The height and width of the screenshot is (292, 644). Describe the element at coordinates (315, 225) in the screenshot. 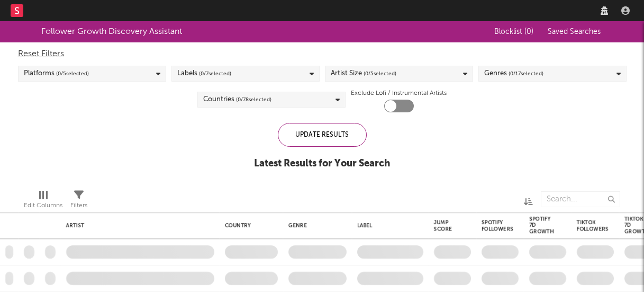

I see `div: Genre` at that location.